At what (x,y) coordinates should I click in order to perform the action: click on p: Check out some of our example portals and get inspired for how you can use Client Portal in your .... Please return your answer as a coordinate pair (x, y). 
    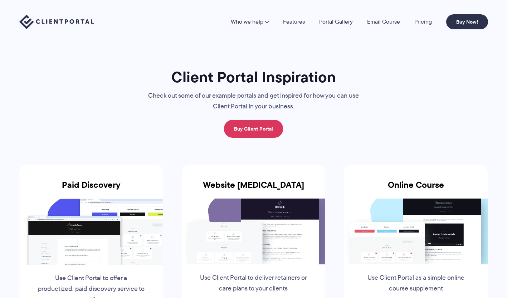
    Looking at the image, I should click on (254, 101).